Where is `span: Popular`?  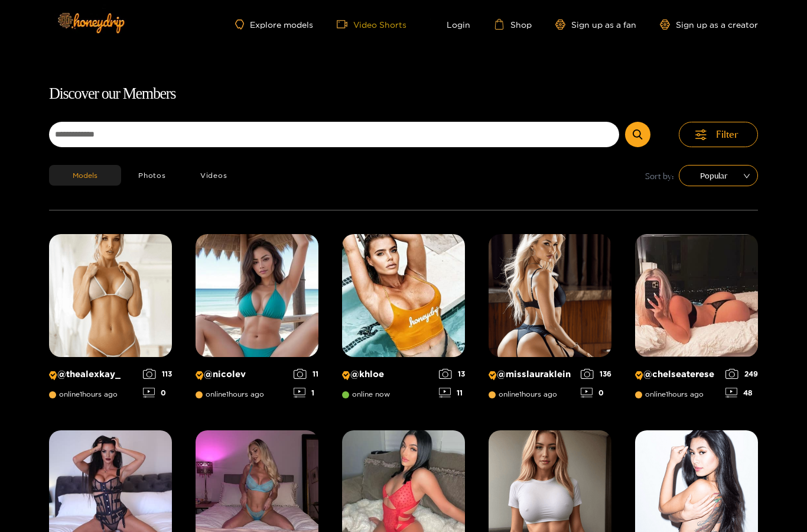 span: Popular is located at coordinates (718, 175).